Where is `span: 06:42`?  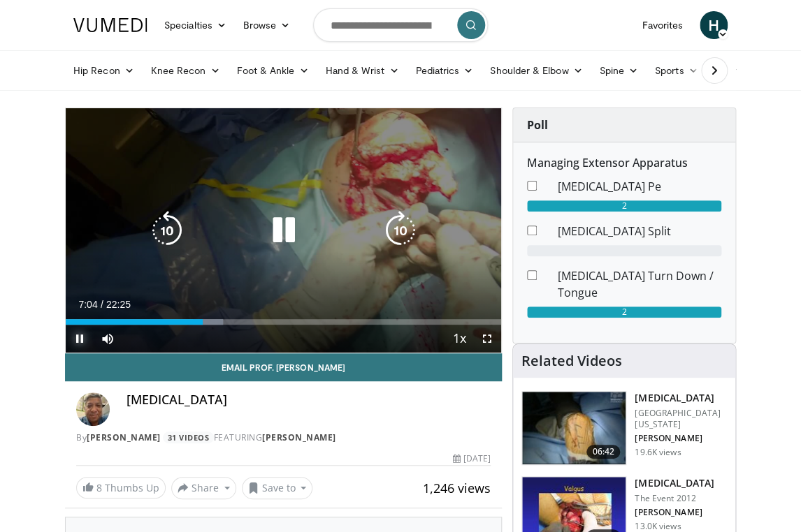
span: 06:42 is located at coordinates (603, 452).